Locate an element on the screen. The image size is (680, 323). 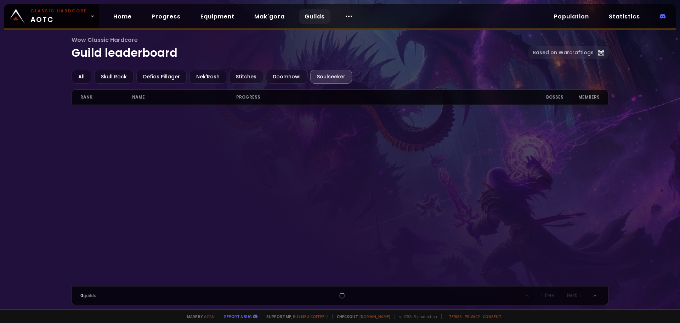
span: Checkout is located at coordinates (361, 316).